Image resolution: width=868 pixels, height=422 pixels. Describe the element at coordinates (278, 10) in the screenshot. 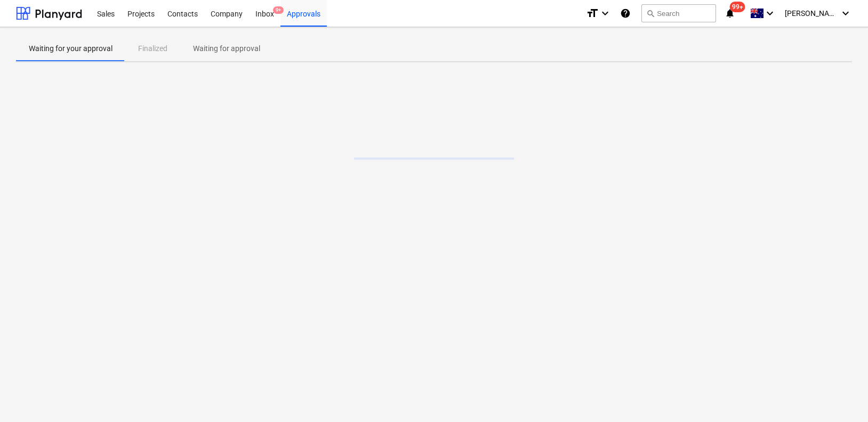

I see `span: 9+` at that location.